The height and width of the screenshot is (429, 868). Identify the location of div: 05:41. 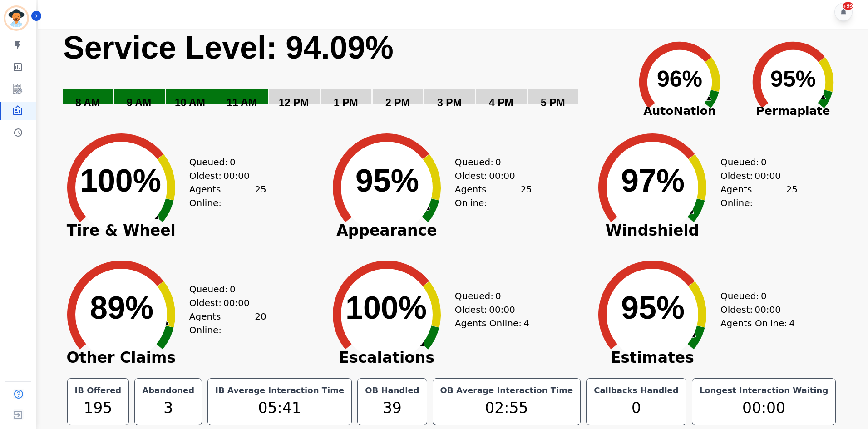
(280, 409).